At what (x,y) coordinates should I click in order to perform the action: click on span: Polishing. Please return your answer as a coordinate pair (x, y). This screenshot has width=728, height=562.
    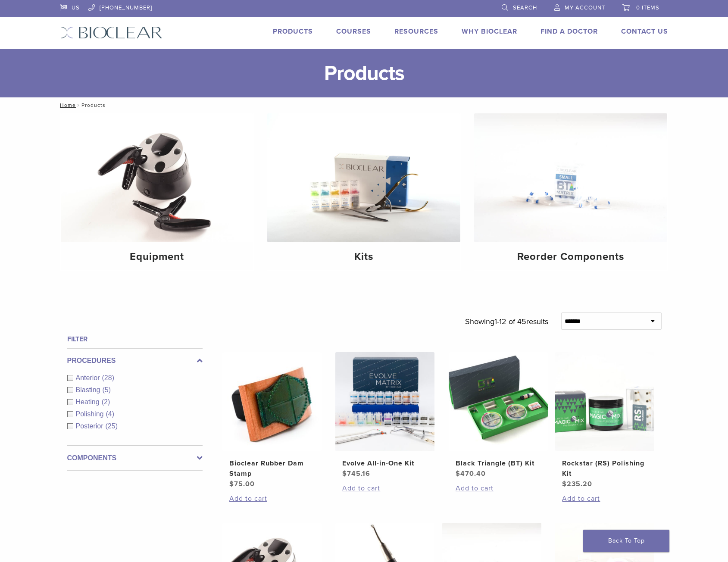
    Looking at the image, I should click on (91, 414).